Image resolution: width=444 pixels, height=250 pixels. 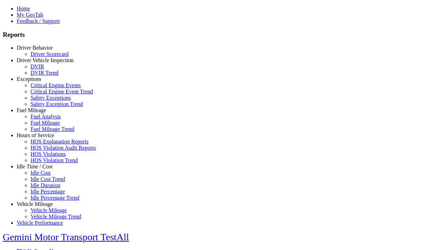 What do you see at coordinates (38, 21) in the screenshot?
I see `a: Feedback / Support` at bounding box center [38, 21].